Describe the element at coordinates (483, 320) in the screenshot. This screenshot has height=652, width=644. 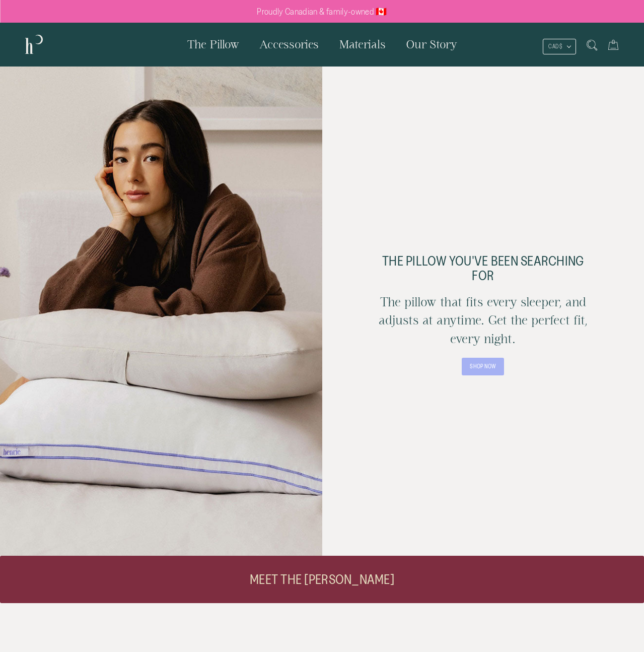
I see `h2: The pillow that fits every sleeper, and adjusts at anytime. Get the perfect fit, every night.` at that location.